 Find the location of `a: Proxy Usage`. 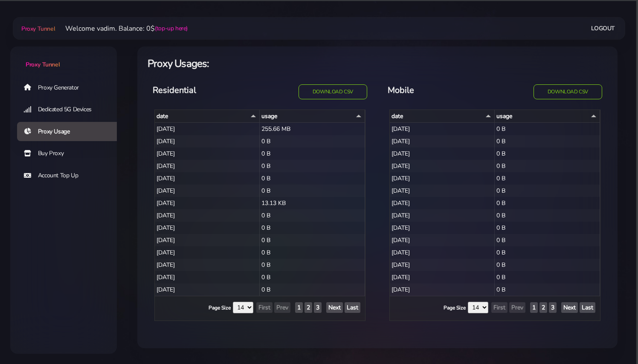

a: Proxy Usage is located at coordinates (70, 132).